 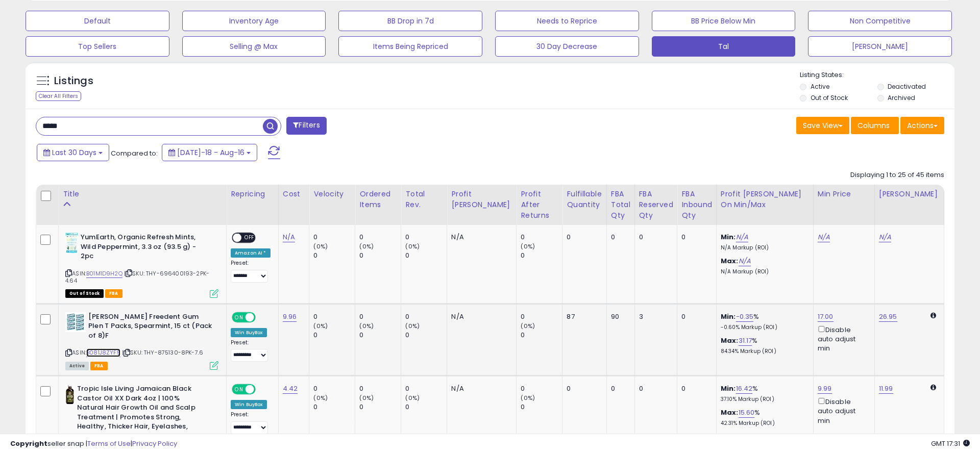 What do you see at coordinates (306, 126) in the screenshot?
I see `button: Filters` at bounding box center [306, 126].